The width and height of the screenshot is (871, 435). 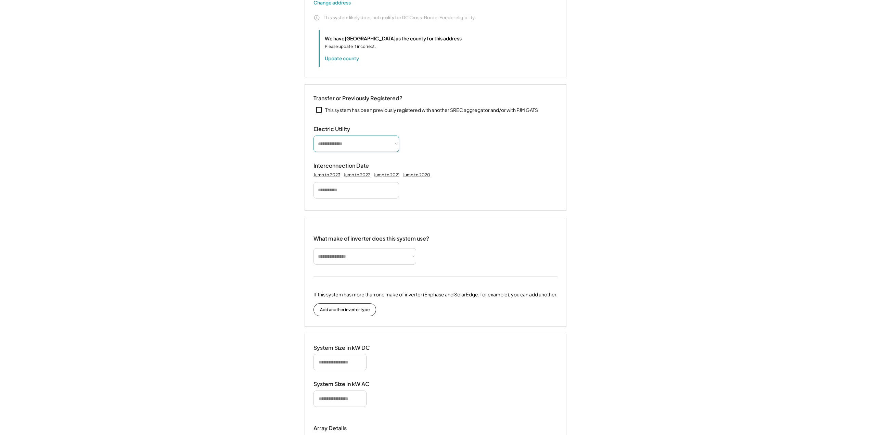 What do you see at coordinates (358, 98) in the screenshot?
I see `div: Transfer or Previously Registered?` at bounding box center [358, 98].